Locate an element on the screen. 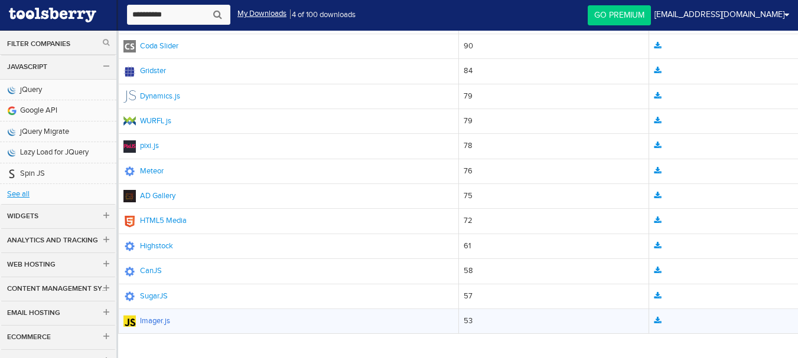 This screenshot has width=798, height=358. span: 75 is located at coordinates (468, 195).